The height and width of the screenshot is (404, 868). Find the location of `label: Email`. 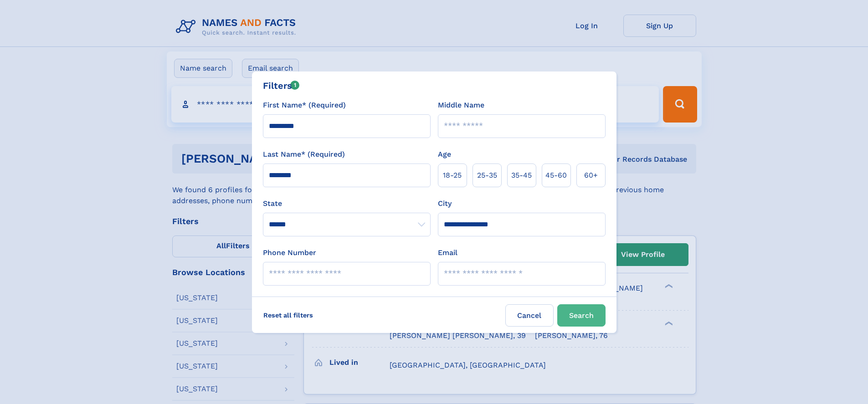

label: Email is located at coordinates (447, 253).